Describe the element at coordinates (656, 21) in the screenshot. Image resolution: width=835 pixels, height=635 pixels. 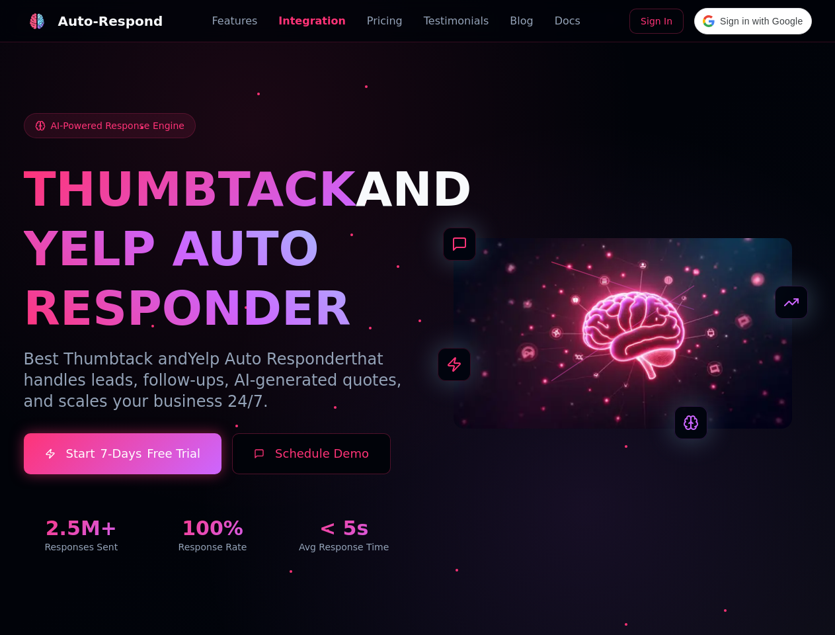
I see `a: Sign In` at that location.